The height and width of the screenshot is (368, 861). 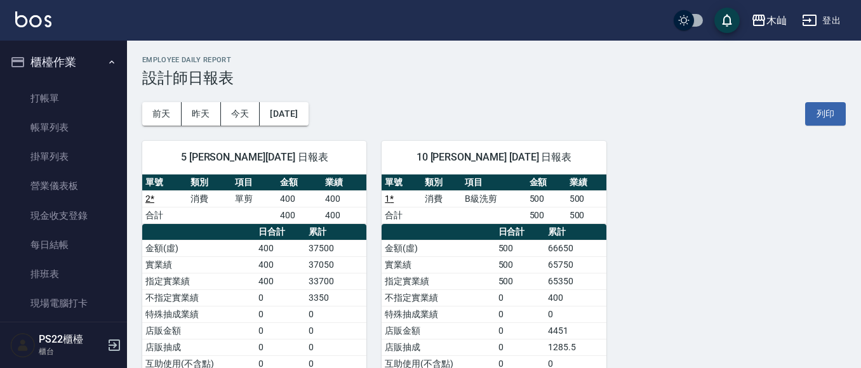 What do you see at coordinates (336, 248) in the screenshot?
I see `td: 37500` at bounding box center [336, 248].